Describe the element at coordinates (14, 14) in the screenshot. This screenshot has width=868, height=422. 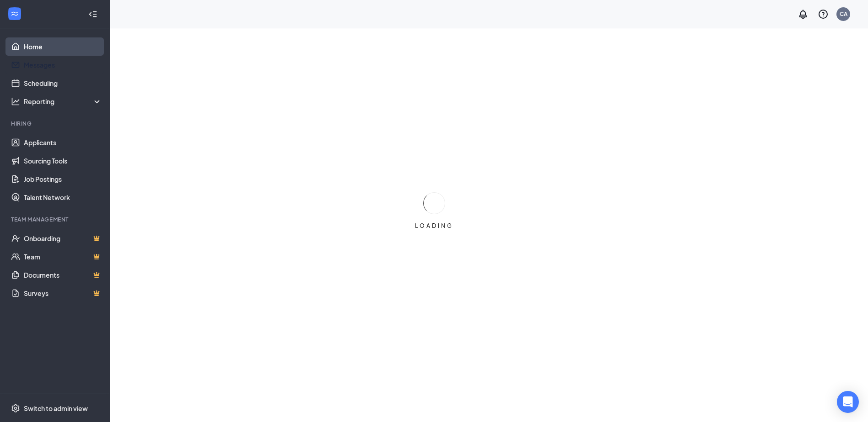
I see `svg: WorkstreamLogo` at that location.